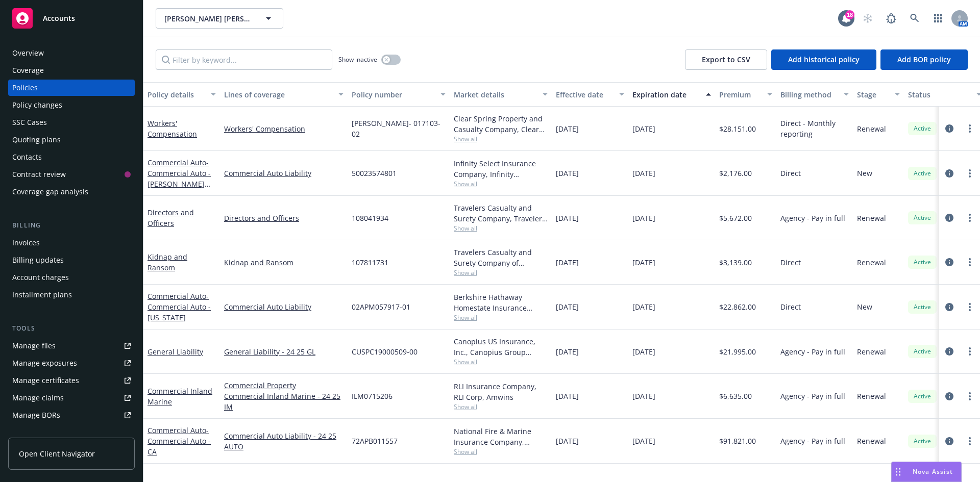 The width and height of the screenshot is (980, 482). Describe the element at coordinates (500, 392) in the screenshot. I see `div: RLI Insurance Company, RLI Corp, Amwins` at that location.